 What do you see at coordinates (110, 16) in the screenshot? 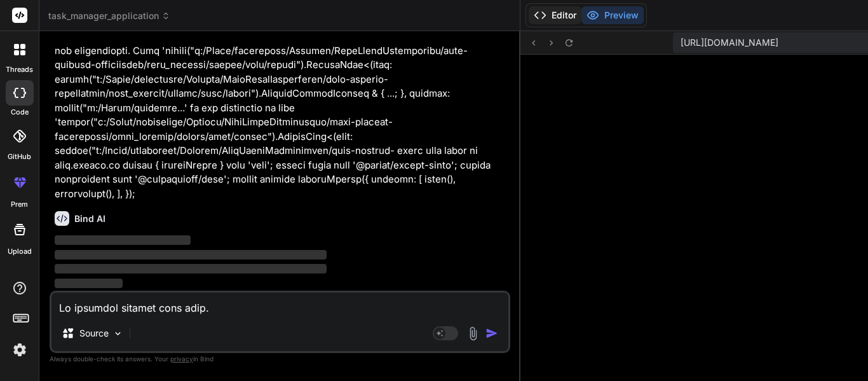
I see `span: task_manager_application` at bounding box center [110, 16].